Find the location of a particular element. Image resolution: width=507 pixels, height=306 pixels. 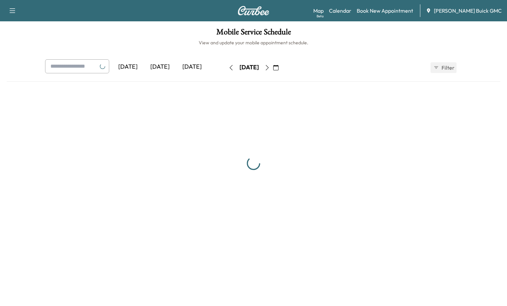

button: Filter is located at coordinates (443, 68).